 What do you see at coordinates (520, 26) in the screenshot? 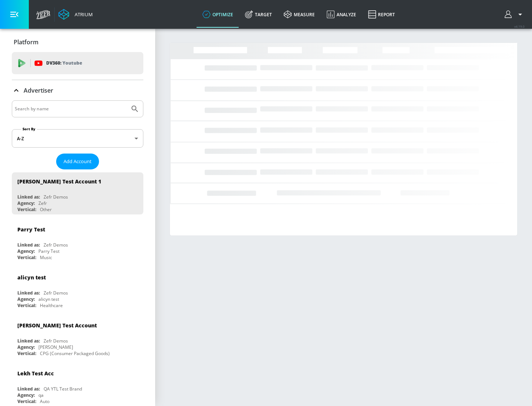
I see `span: v 4.19.0` at bounding box center [520, 26].